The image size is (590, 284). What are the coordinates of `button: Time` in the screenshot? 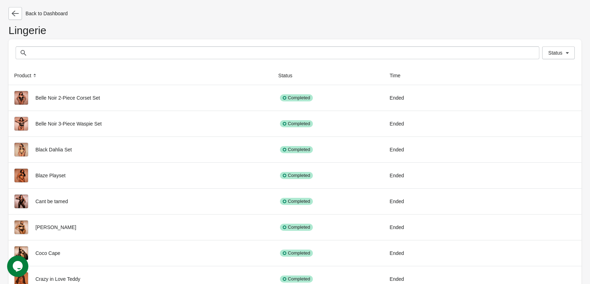 It's located at (398, 75).